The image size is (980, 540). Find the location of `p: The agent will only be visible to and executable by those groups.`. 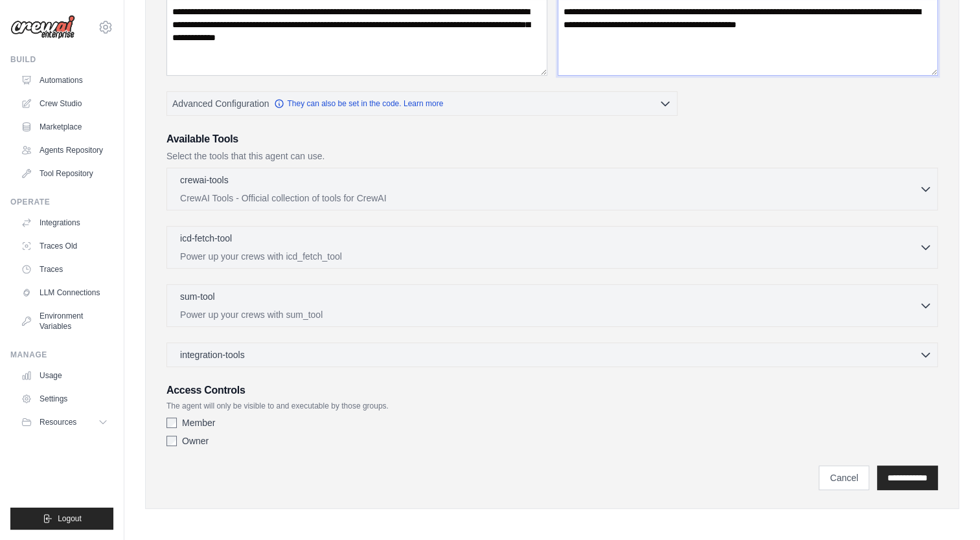

p: The agent will only be visible to and executable by those groups. is located at coordinates (552, 406).